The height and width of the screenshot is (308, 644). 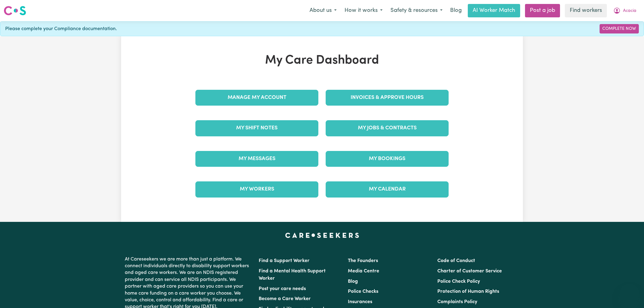 I want to click on img: Careseekers logo, so click(x=15, y=10).